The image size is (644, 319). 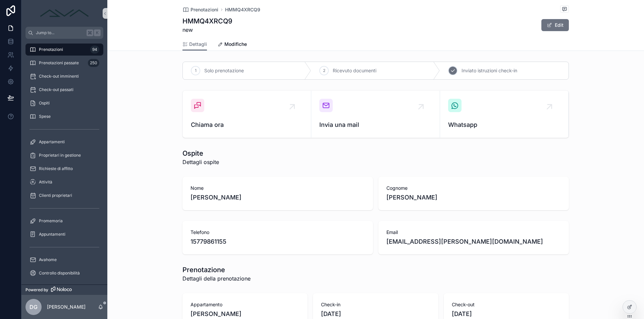 What do you see at coordinates (247, 125) in the screenshot?
I see `span: Chiama ora` at bounding box center [247, 125].